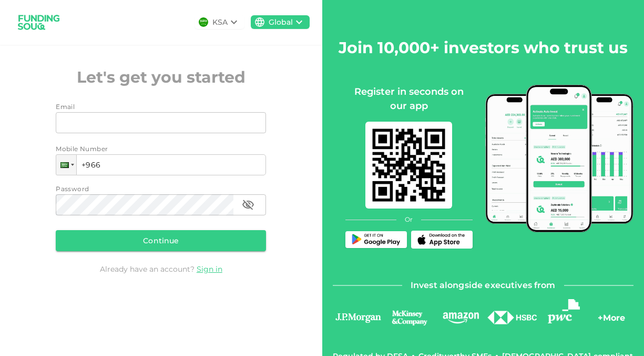 The width and height of the screenshot is (644, 356). What do you see at coordinates (82, 149) in the screenshot?
I see `span: Mobile Number` at bounding box center [82, 149].